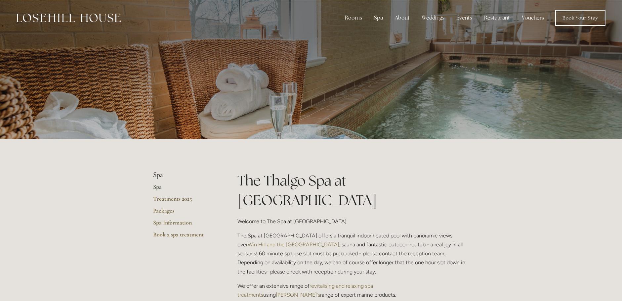 The image size is (622, 301). I want to click on a: Spa, so click(184, 189).